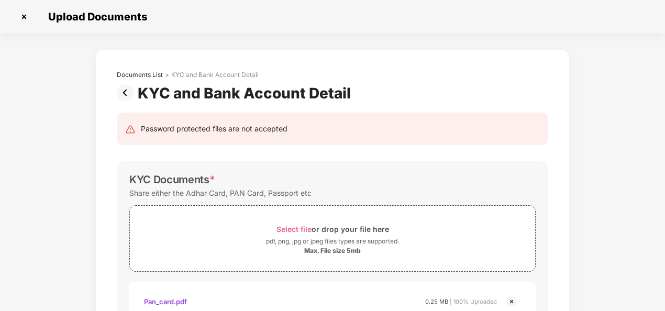  What do you see at coordinates (24, 17) in the screenshot?
I see `img: svg+xml;base64,PHN2ZyBpZD0iQ3Jvc3MtMzJ4MzIiIHhtbG5zPSJodHRwOi8vd3d3LnczLm9yZy8yMDAwL3N2ZyIgd2lkdG...` at bounding box center [24, 17].